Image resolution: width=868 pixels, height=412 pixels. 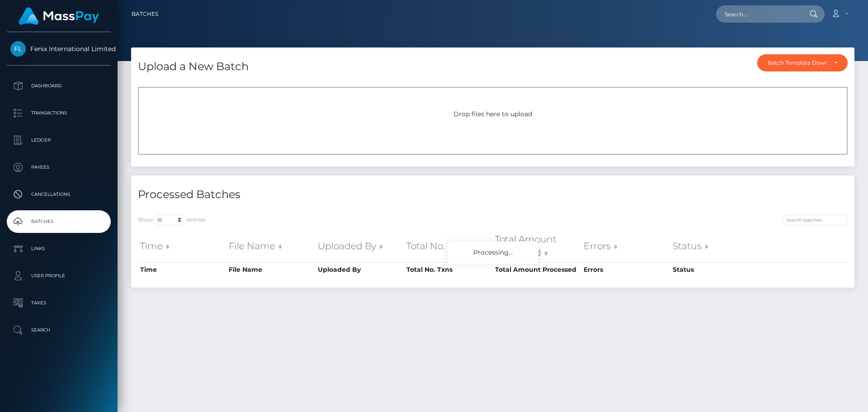 I want to click on a: Taxes, so click(x=59, y=303).